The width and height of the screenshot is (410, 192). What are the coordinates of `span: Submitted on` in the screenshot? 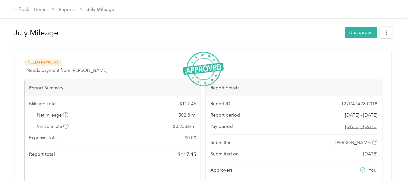 It's located at (224, 154).